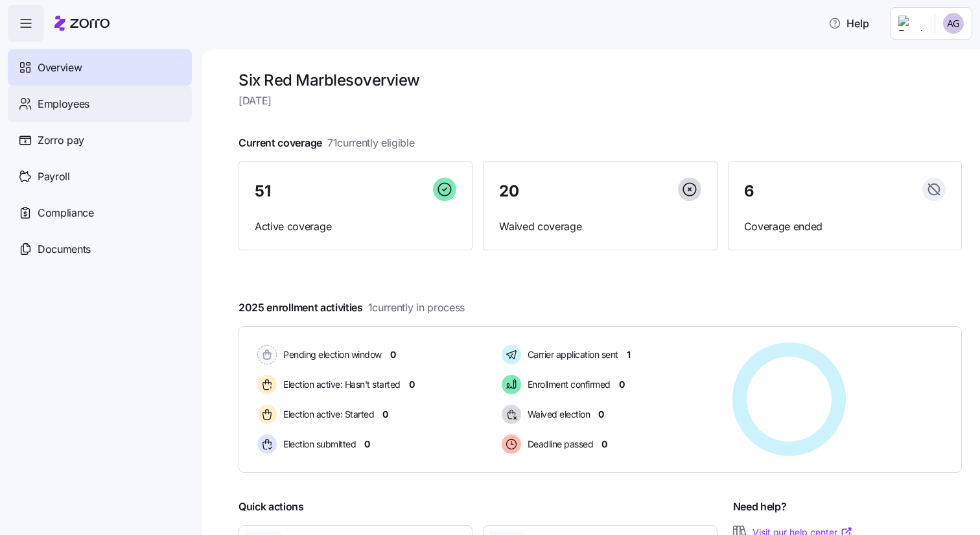 The width and height of the screenshot is (980, 535). Describe the element at coordinates (599, 226) in the screenshot. I see `span: Waived coverage` at that location.